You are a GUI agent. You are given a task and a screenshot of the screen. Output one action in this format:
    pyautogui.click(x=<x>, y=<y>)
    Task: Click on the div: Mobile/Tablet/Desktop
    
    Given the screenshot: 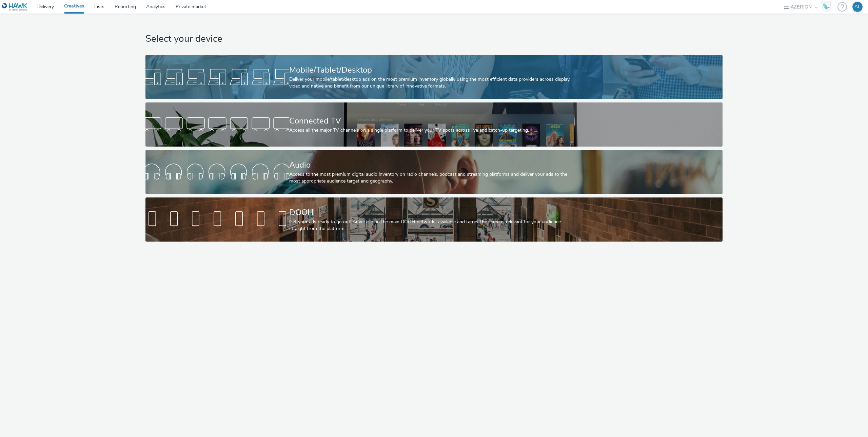 What is the action you would take?
    pyautogui.click(x=433, y=70)
    